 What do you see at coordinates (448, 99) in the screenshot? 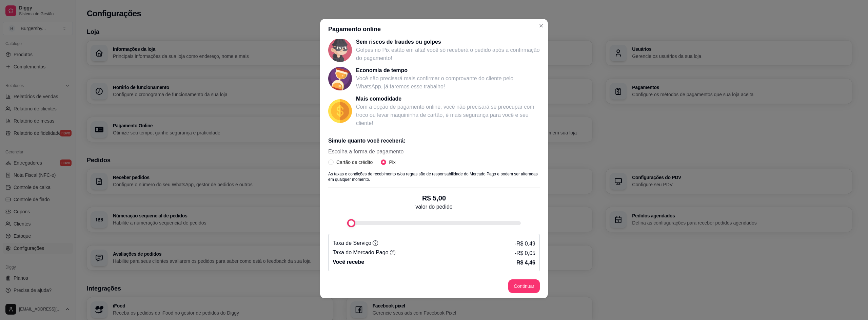
I see `p: Mais comodidade` at bounding box center [448, 99].